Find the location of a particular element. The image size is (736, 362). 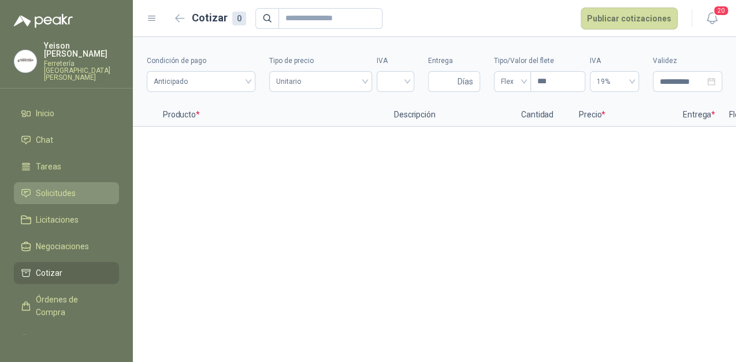

button: Publicar cotizaciones is located at coordinates (629, 18).